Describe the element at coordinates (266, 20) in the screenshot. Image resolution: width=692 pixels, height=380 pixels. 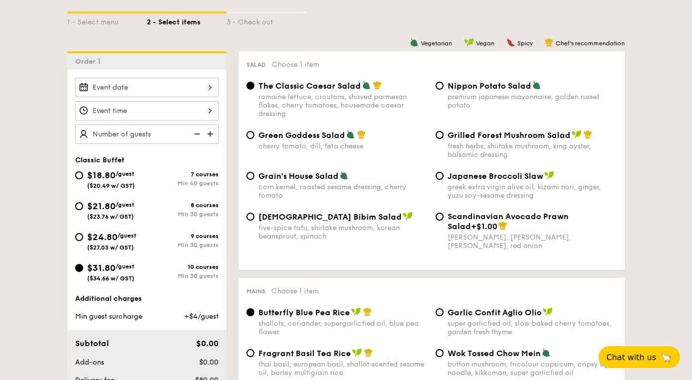
I see `div: 3 - Check out` at that location.